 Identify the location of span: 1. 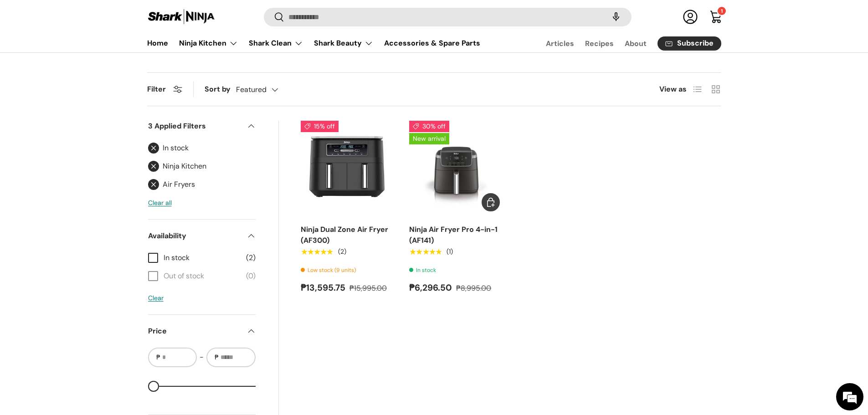
(722, 12).